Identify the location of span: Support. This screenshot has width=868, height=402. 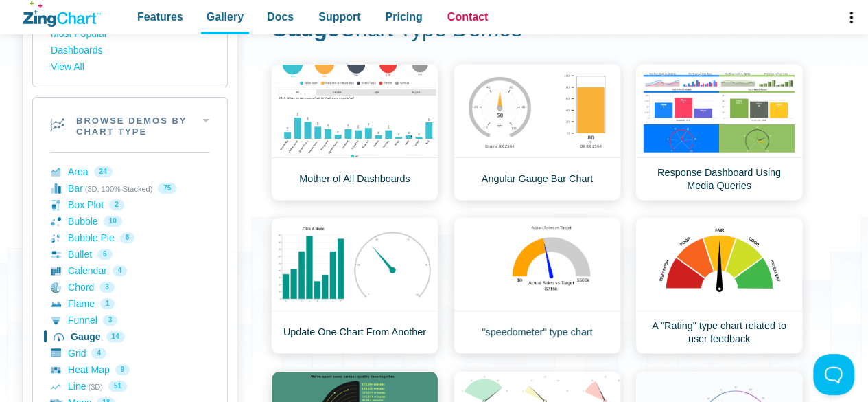
(339, 16).